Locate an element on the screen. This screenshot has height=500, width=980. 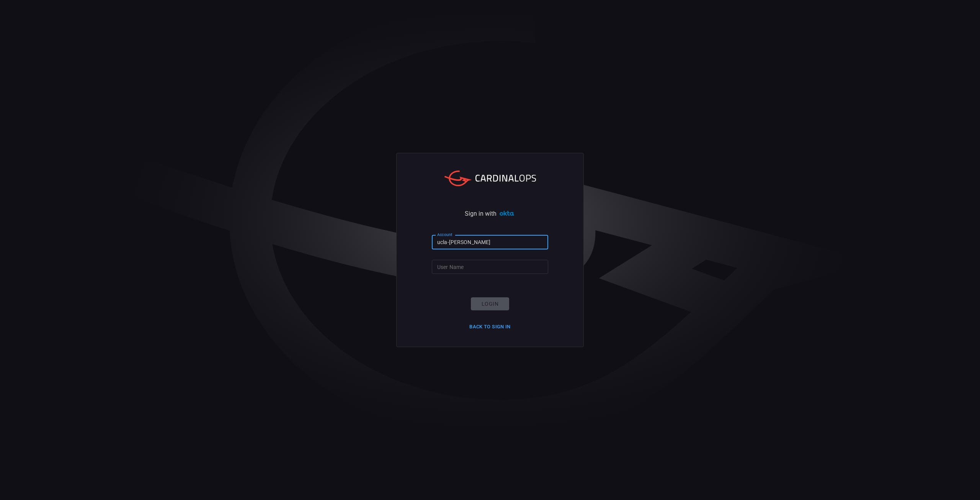
input: Type your account is located at coordinates (490, 242).